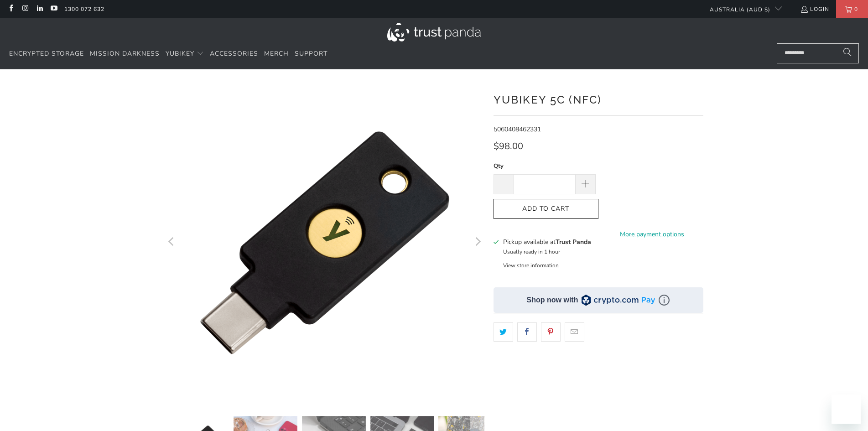 The height and width of the screenshot is (431, 868). Describe the element at coordinates (517, 129) in the screenshot. I see `span: 5060408462331` at that location.